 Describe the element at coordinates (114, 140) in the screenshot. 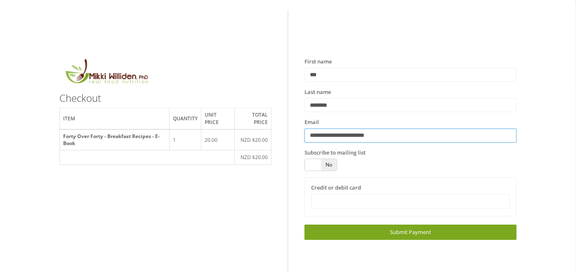

I see `th: Forty Over Forty - Breakfast Recipes - E-Book` at that location.